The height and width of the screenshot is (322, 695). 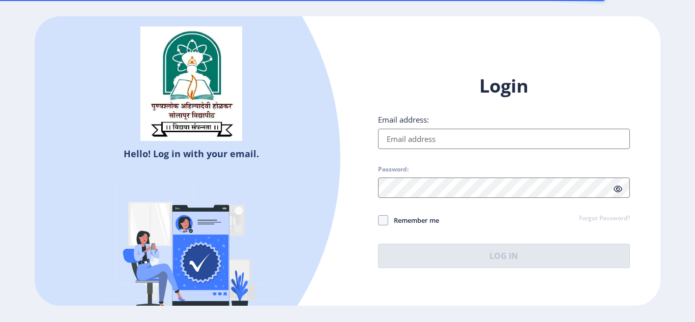 I want to click on span: Remember me, so click(x=413, y=220).